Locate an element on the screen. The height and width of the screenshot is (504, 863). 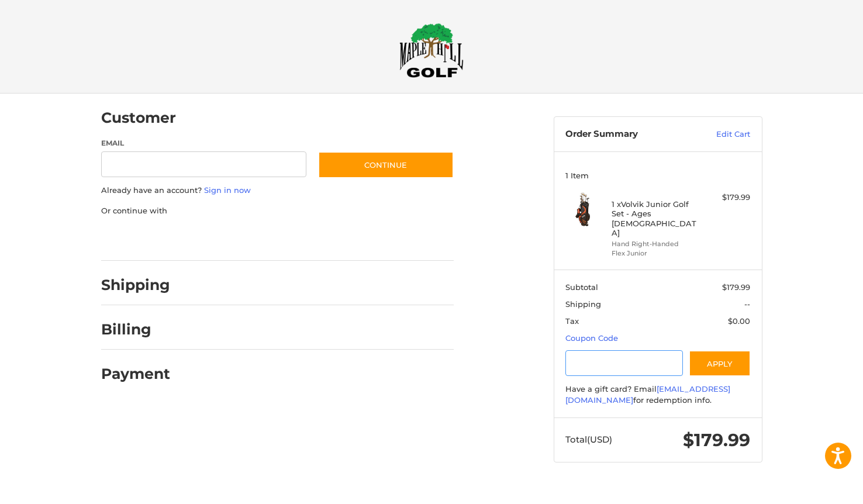
div: $179.99 is located at coordinates (726, 198).